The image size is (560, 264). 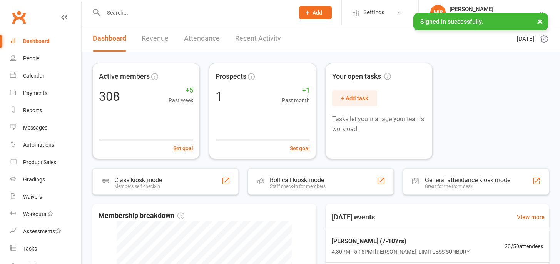 I want to click on a: Recent Activity, so click(x=258, y=38).